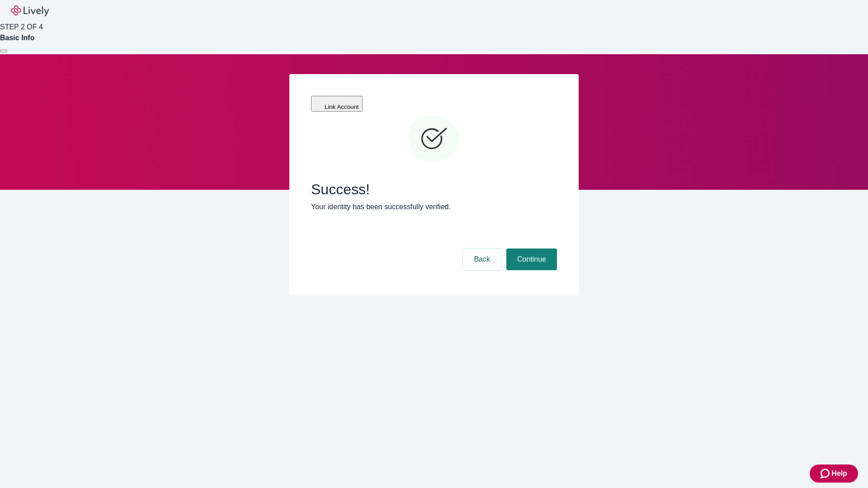  Describe the element at coordinates (826, 473) in the screenshot. I see `svg: Zendesk support icon` at that location.